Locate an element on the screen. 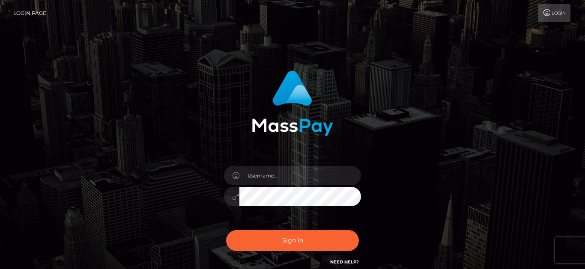 The width and height of the screenshot is (585, 269). button: Sign in is located at coordinates (292, 240).